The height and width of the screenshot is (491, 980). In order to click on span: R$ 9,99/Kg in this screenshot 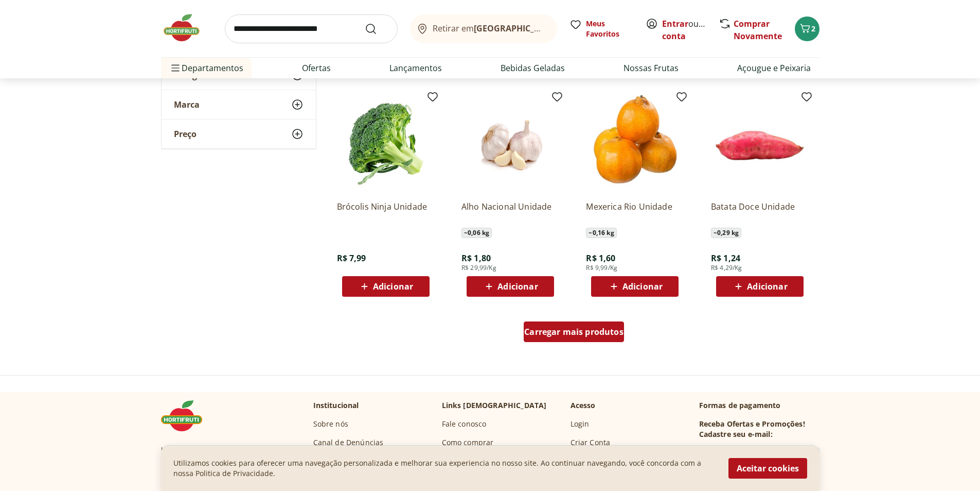, I will do `click(601, 268)`.